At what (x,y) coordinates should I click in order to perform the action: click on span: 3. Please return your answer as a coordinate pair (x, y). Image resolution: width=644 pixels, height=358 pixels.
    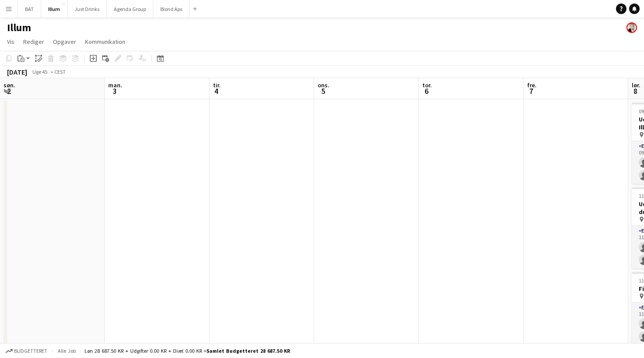
    Looking at the image, I should click on (114, 91).